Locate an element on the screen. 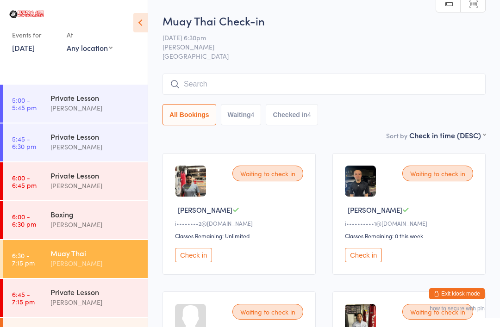  button: All Bookings is located at coordinates (189, 115).